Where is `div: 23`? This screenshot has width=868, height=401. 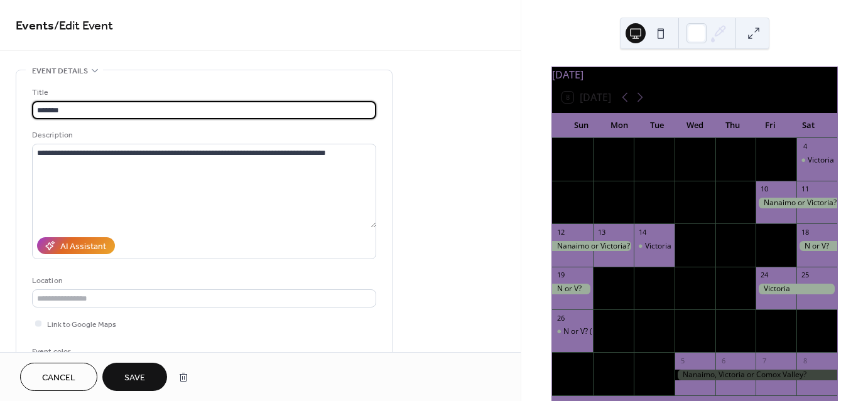
div: 23 is located at coordinates (723, 275).